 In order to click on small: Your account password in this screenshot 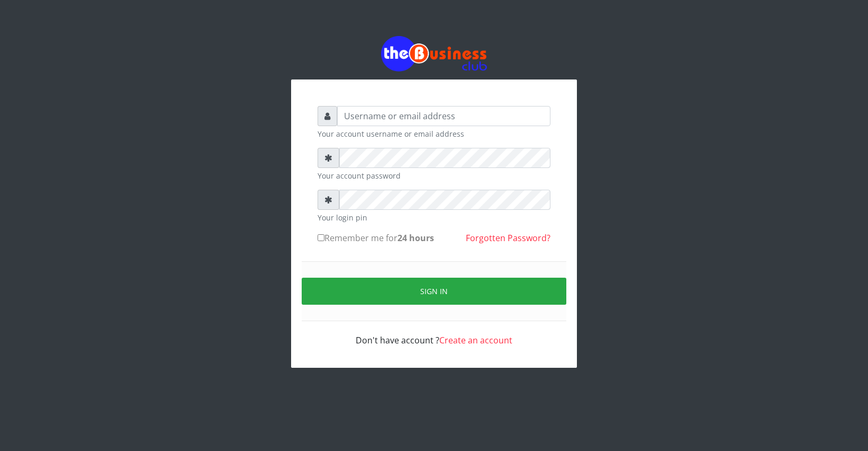, I will do `click(434, 176)`.